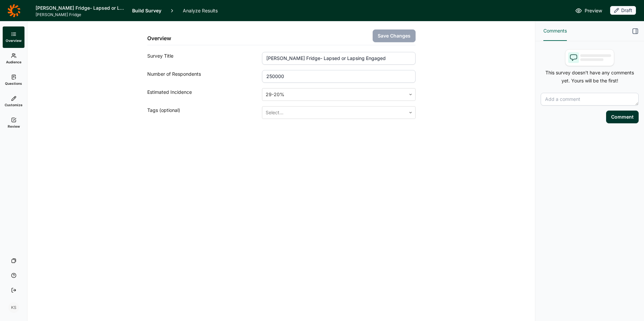  I want to click on input: ex: Package testing study, so click(338, 58).